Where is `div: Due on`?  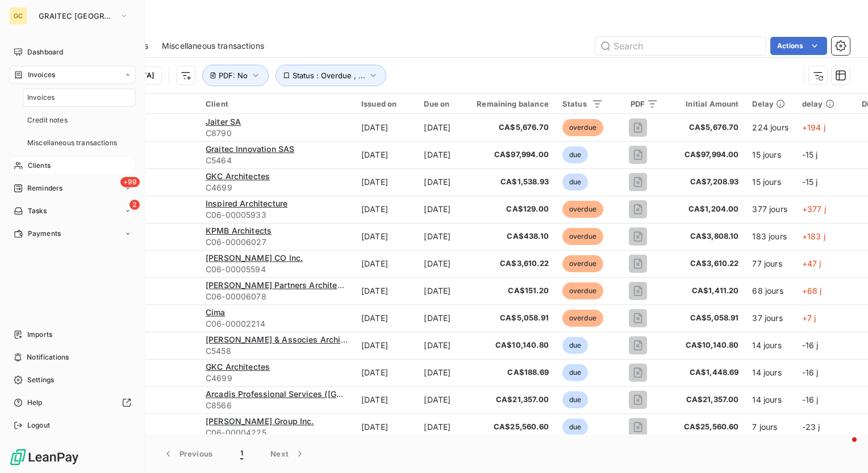
div: Due on is located at coordinates (443, 104).